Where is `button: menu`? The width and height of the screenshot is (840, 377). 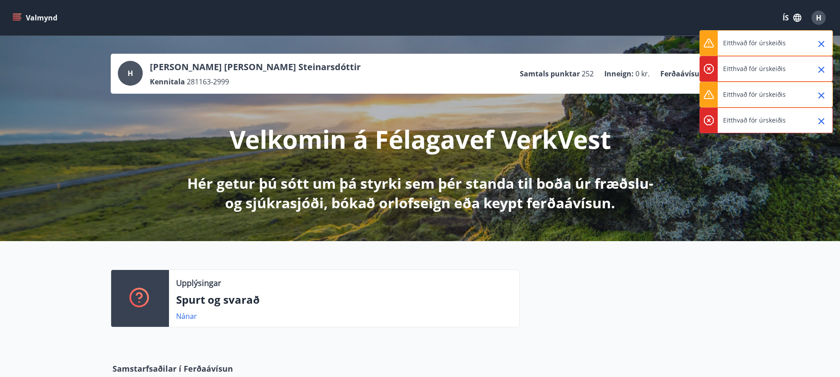 button: menu is located at coordinates (36, 18).